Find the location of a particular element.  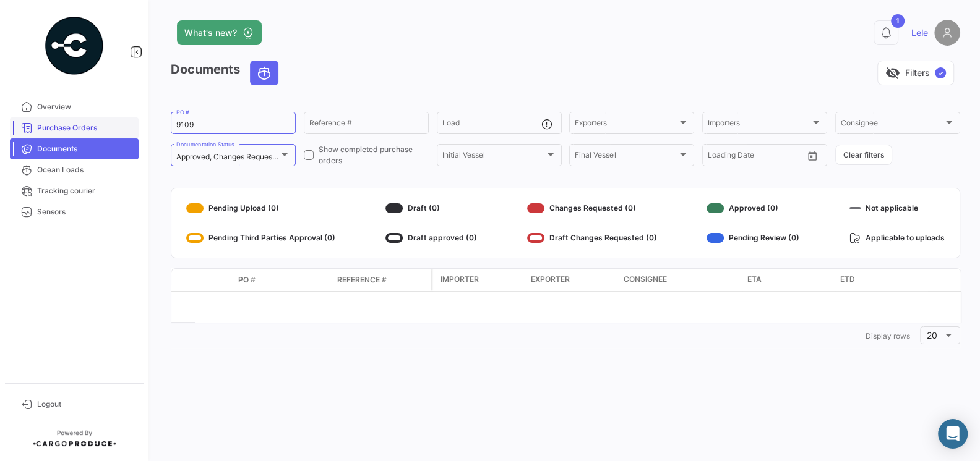

div: Draft Changes Requested (0) is located at coordinates (592, 238).